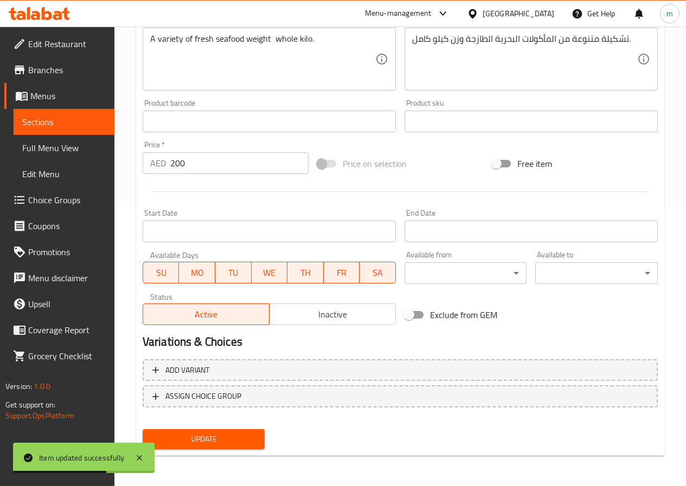 Image resolution: width=686 pixels, height=486 pixels. I want to click on a: Branches, so click(59, 70).